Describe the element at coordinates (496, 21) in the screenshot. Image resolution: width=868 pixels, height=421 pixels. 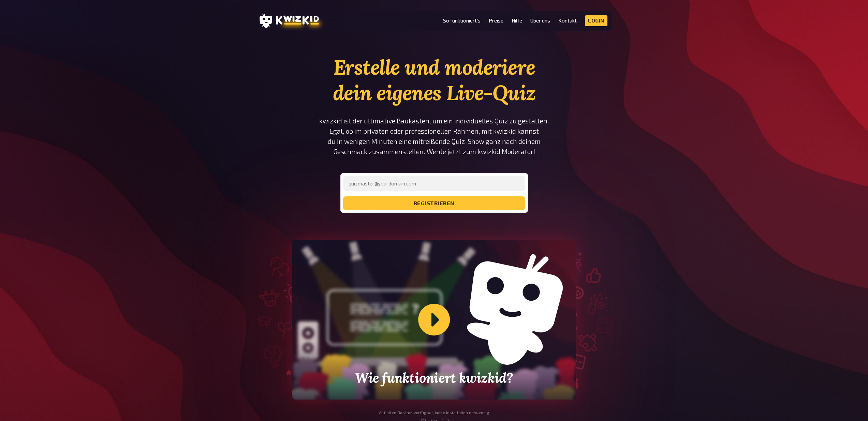
I see `a: Preise` at that location.